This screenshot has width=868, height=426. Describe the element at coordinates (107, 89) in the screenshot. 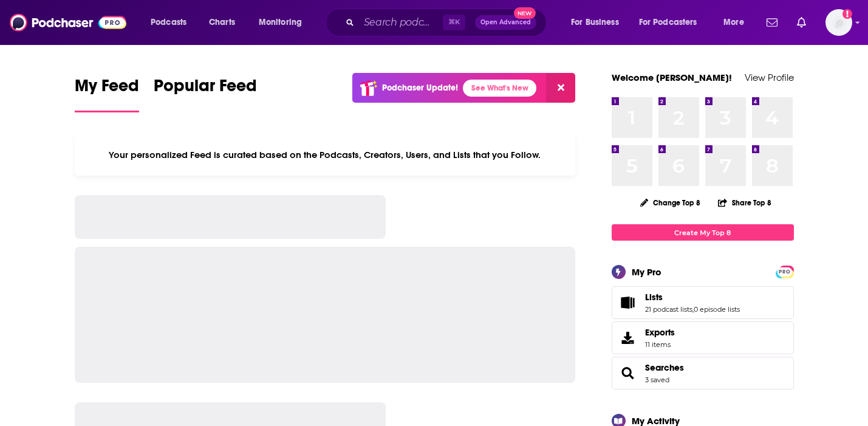

I see `span: My Feed` at that location.